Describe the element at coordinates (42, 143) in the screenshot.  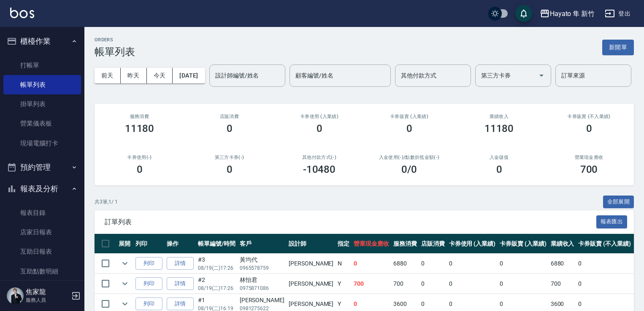
I see `a: 現場電腦打卡` at that location.